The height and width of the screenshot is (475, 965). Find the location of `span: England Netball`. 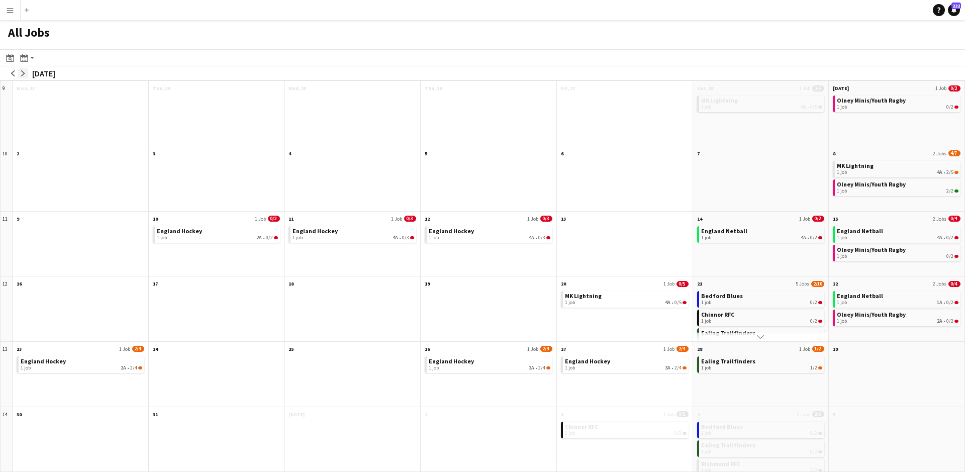

span: England Netball is located at coordinates (860, 296).